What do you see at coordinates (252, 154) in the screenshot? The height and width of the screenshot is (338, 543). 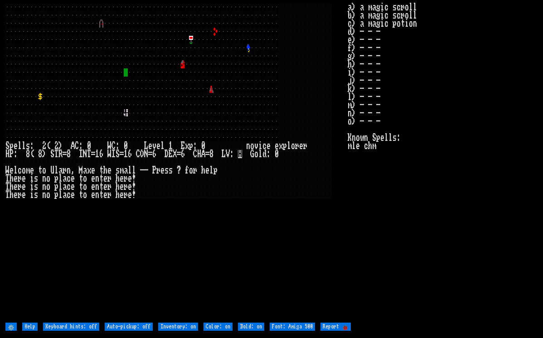 I see `div: G` at bounding box center [252, 154].